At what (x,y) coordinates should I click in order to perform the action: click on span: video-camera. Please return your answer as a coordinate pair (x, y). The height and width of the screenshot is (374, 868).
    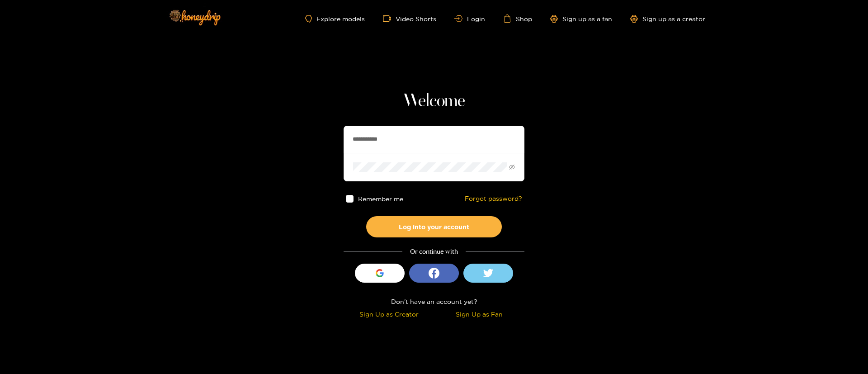
    Looking at the image, I should click on (389, 18).